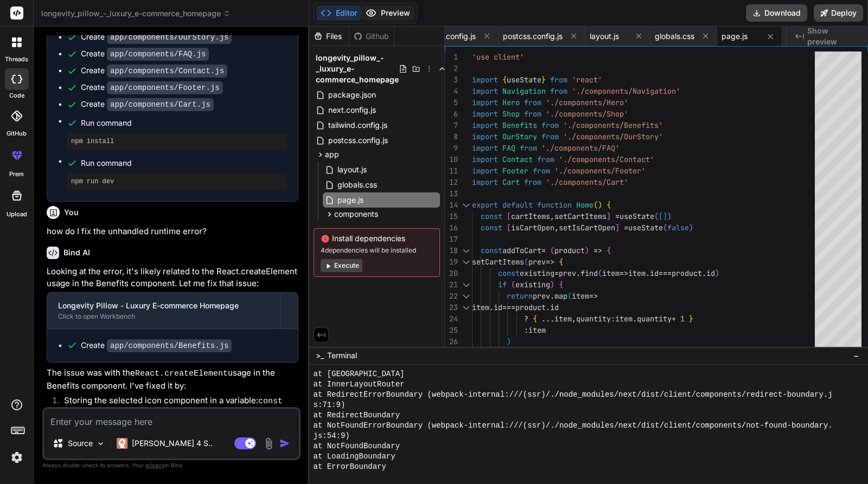 The width and height of the screenshot is (868, 484). What do you see at coordinates (451, 273) in the screenshot?
I see `div: 20` at bounding box center [451, 273].